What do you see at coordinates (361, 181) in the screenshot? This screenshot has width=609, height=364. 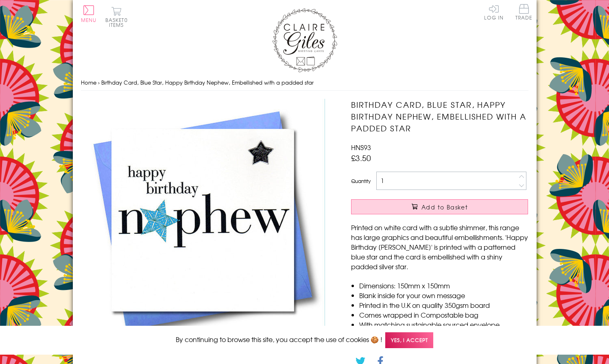 I see `label: Quantity` at bounding box center [361, 181].